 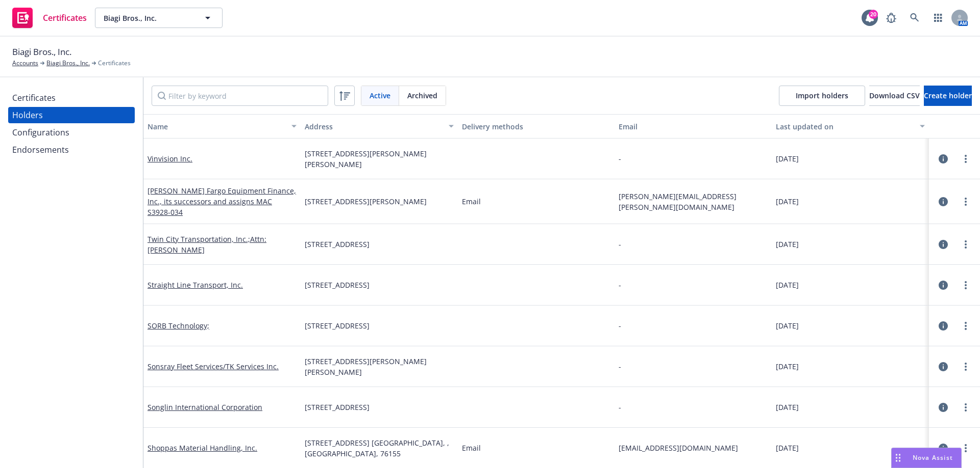 What do you see at coordinates (213, 366) in the screenshot?
I see `a: Sonsray Fleet Services/TK Services Inc.` at bounding box center [213, 366].